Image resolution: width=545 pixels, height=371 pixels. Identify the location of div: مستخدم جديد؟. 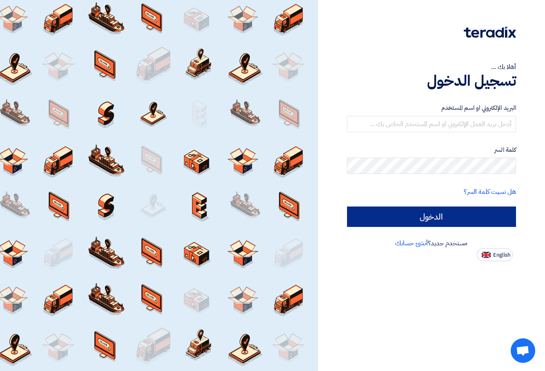
(431, 243).